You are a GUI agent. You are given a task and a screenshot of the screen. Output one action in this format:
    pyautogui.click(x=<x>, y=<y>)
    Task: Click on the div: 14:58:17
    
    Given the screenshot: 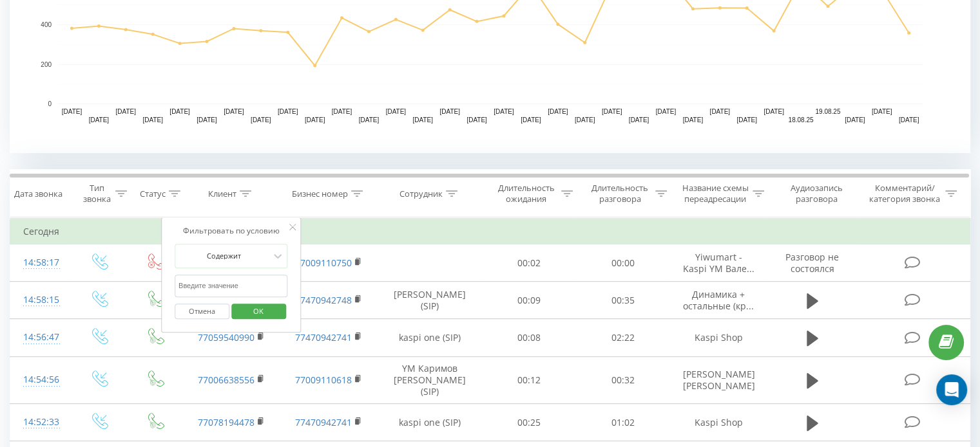 What is the action you would take?
    pyautogui.click(x=40, y=262)
    